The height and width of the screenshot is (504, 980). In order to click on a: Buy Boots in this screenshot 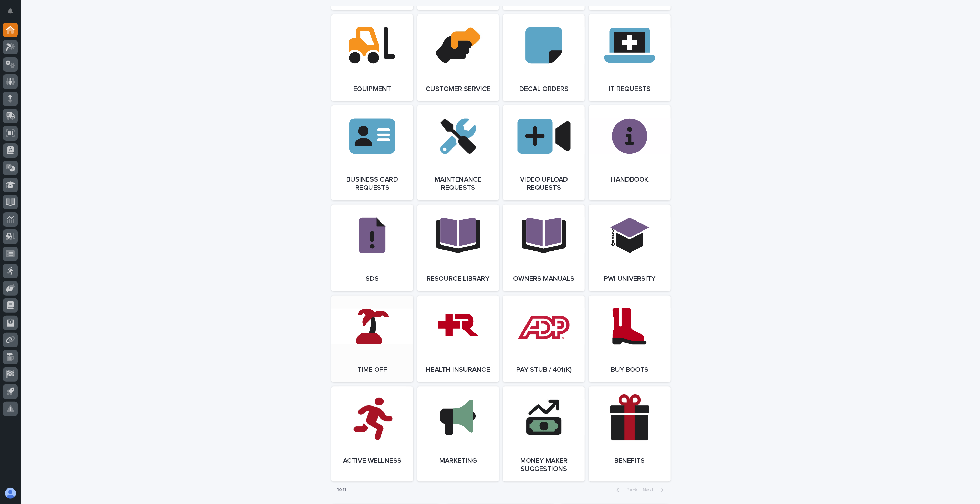, I will do `click(630, 339)`.